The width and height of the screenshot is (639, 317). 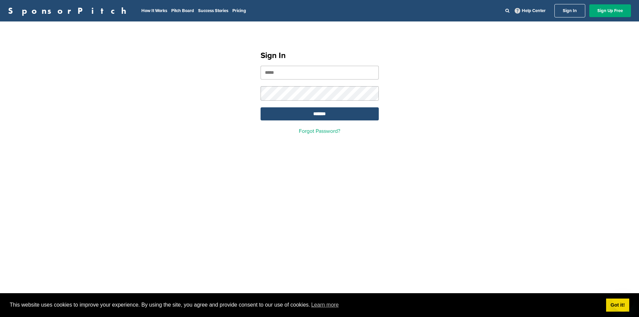 I want to click on a: SponsorPitch, so click(x=69, y=11).